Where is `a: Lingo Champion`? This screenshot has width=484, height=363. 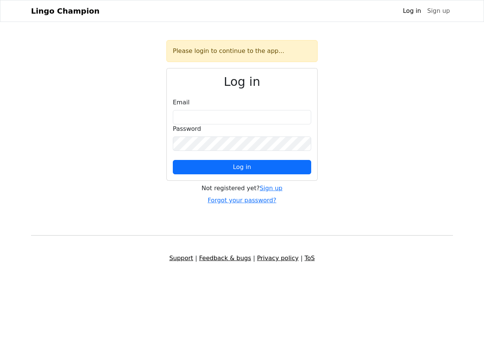
a: Lingo Champion is located at coordinates (65, 11).